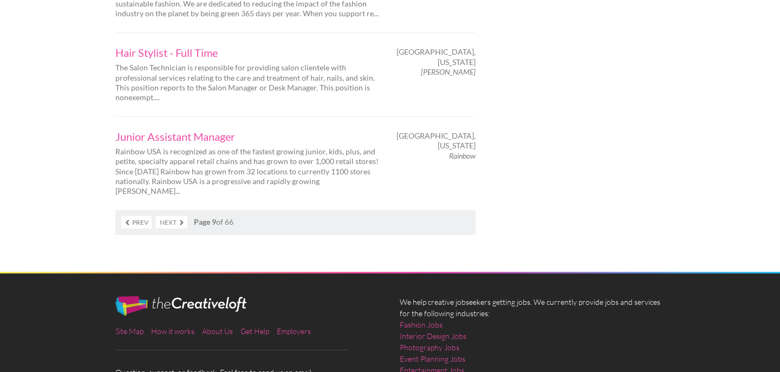 Image resolution: width=780 pixels, height=372 pixels. Describe the element at coordinates (171, 222) in the screenshot. I see `a: Next` at that location.